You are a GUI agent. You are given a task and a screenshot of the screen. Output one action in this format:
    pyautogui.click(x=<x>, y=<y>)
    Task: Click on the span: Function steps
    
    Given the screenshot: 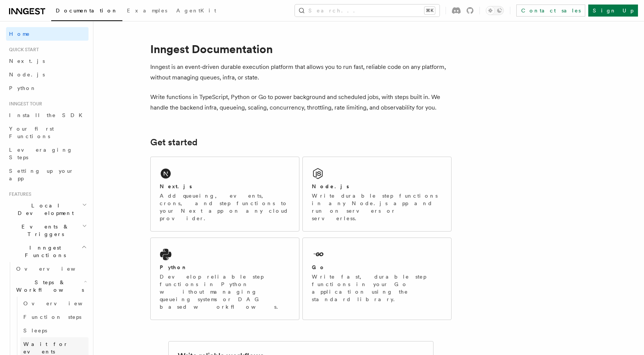 What is the action you would take?
    pyautogui.click(x=53, y=317)
    